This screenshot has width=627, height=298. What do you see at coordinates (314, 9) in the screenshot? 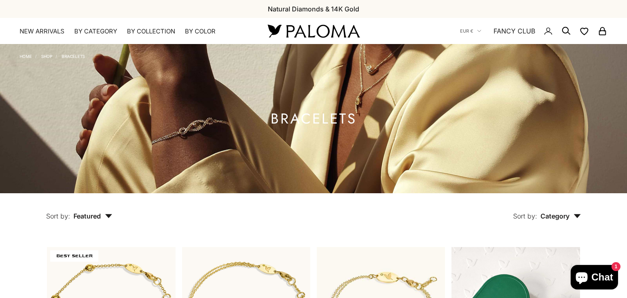
I see `p: Natural Diamonds & 14K Gold` at bounding box center [314, 9].